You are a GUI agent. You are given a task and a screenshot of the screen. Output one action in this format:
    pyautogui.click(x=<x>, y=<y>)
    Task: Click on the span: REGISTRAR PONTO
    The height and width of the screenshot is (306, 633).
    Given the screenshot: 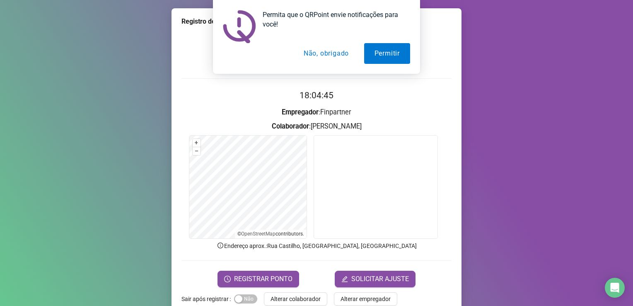 What is the action you would take?
    pyautogui.click(x=263, y=279)
    